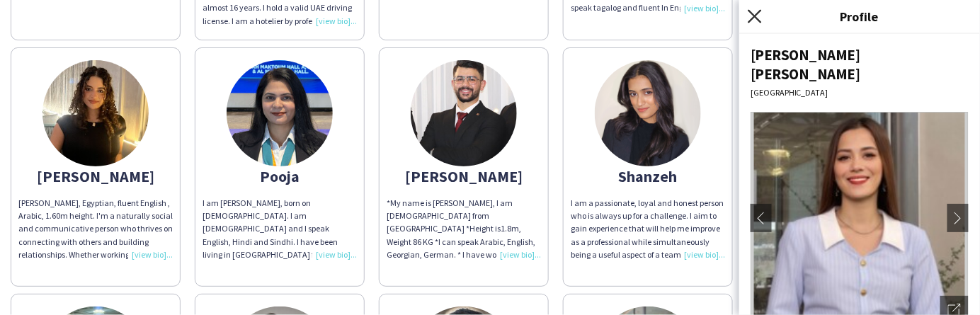  What do you see at coordinates (96, 113) in the screenshot?
I see `img: thumb-66ebe80243770.jpeg` at bounding box center [96, 113].